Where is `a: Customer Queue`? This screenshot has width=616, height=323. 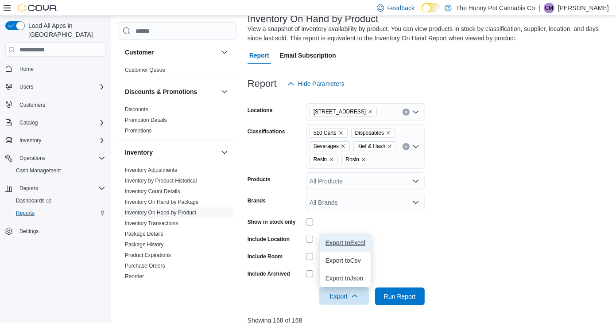
a: Customer Queue is located at coordinates (145, 70).